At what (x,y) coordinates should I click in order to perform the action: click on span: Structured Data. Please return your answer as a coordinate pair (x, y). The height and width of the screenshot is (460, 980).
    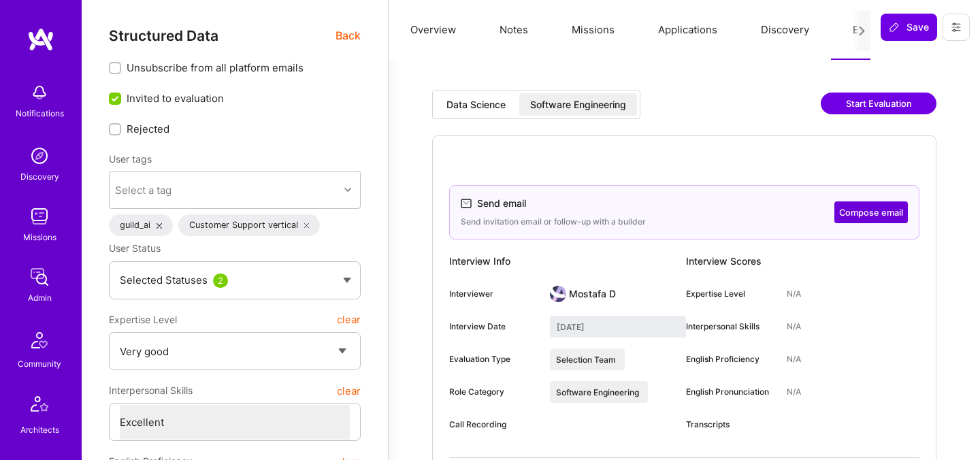
    Looking at the image, I should click on (163, 36).